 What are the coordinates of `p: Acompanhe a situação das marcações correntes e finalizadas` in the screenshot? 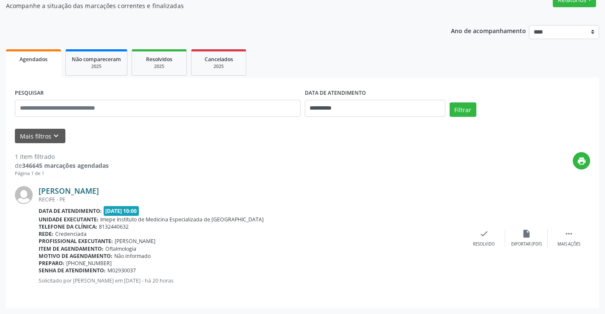 It's located at (213, 6).